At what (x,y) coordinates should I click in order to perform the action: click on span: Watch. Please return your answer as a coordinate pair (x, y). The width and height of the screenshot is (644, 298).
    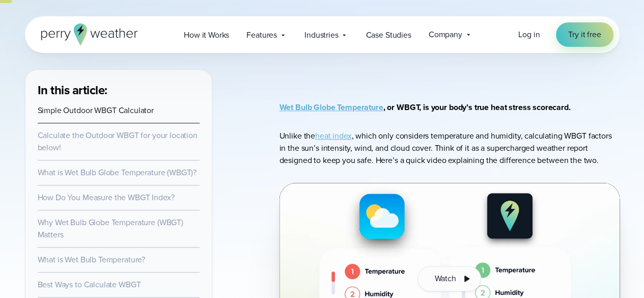
    Looking at the image, I should click on (445, 279).